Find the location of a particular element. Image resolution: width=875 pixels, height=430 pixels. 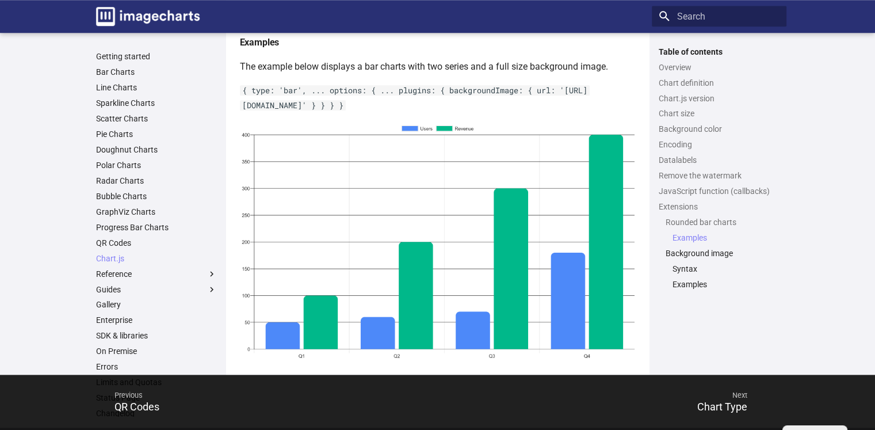

a: Gallery is located at coordinates (157, 304).